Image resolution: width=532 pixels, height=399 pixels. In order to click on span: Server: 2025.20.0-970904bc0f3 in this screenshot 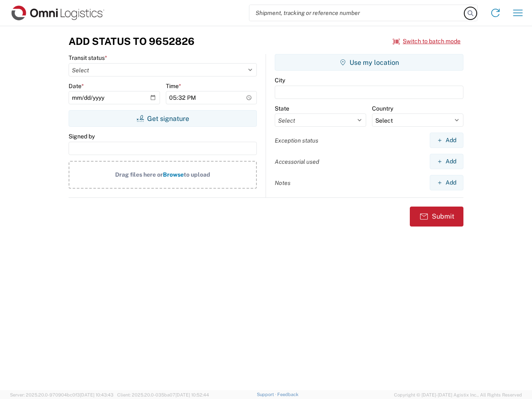, I will do `click(61, 395)`.